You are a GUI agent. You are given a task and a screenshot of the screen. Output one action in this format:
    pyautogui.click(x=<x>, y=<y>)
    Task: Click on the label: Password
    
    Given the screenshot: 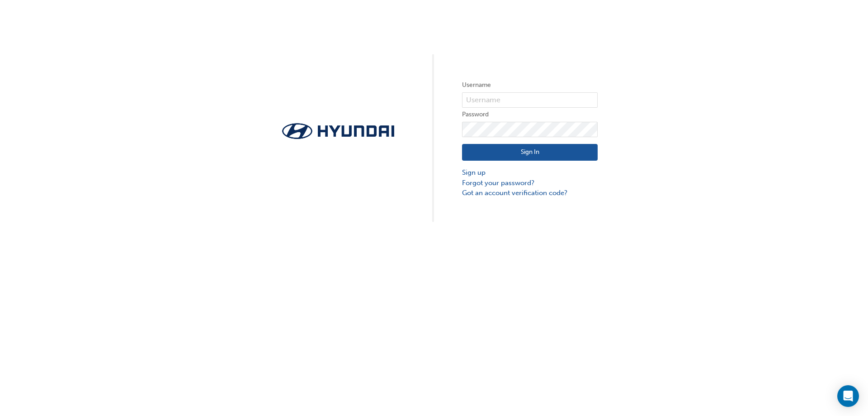 What is the action you would take?
    pyautogui.click(x=530, y=114)
    